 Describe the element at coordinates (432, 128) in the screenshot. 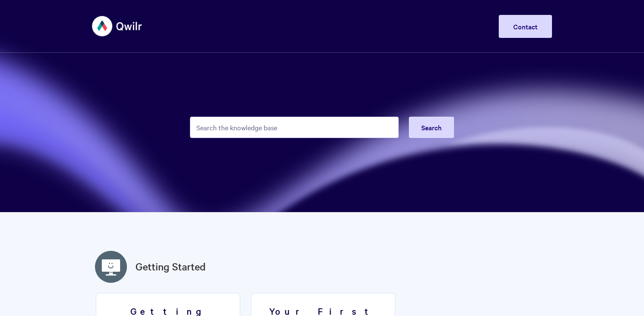

I see `span: Search` at that location.